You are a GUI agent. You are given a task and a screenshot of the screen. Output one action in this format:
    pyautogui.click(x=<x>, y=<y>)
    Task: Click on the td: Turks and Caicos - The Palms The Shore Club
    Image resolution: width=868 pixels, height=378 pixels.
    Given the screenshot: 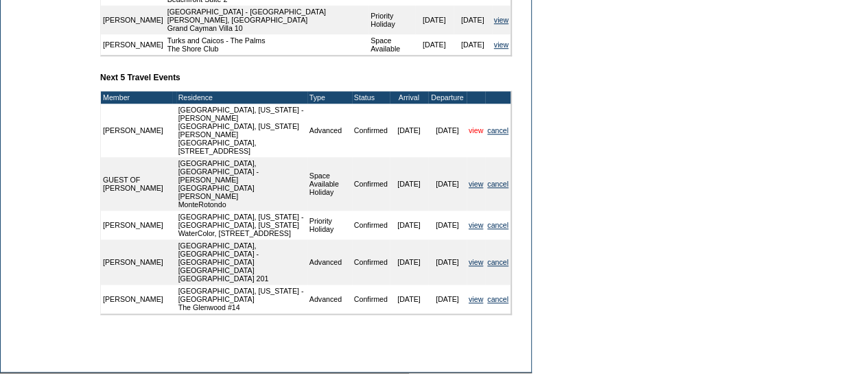 What is the action you would take?
    pyautogui.click(x=267, y=45)
    